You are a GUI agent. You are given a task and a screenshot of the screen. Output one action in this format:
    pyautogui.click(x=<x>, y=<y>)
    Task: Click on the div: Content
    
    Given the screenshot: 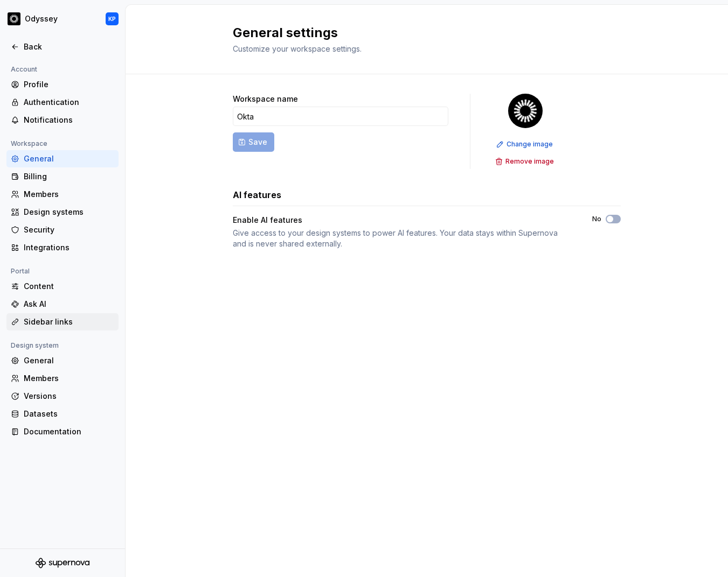 What is the action you would take?
    pyautogui.click(x=69, y=286)
    